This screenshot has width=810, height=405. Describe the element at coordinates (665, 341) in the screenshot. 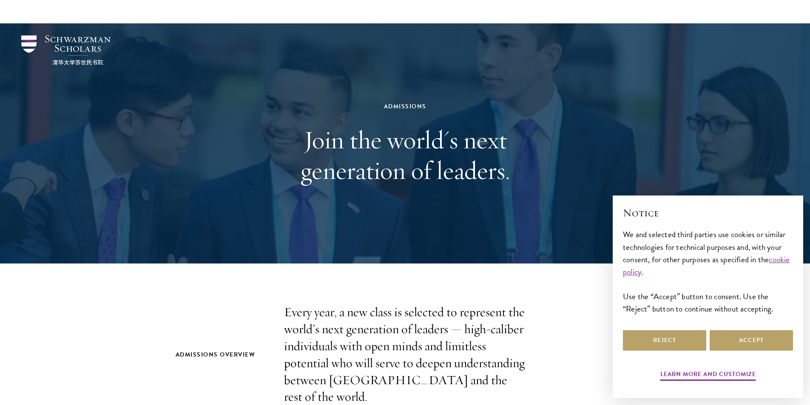

I see `button: Reject` at that location.